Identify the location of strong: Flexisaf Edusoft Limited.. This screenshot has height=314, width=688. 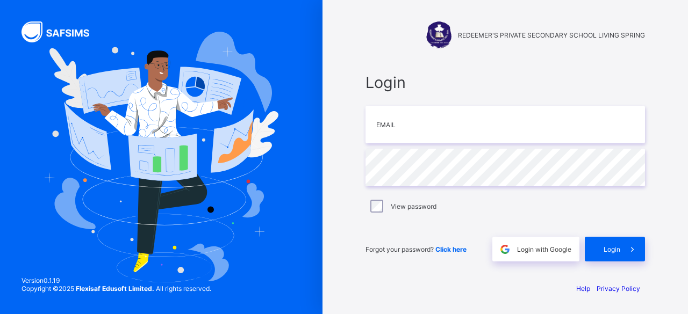
(115, 289).